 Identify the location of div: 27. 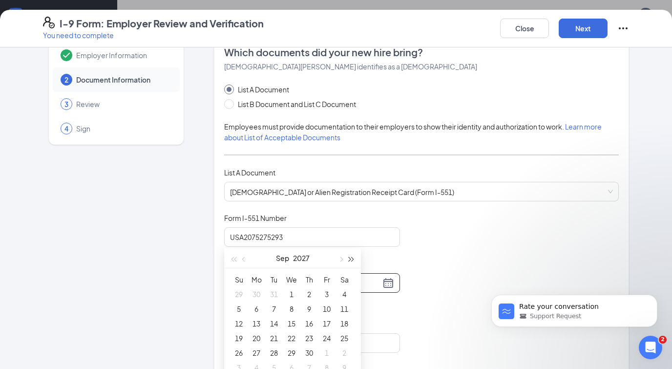
(256, 352).